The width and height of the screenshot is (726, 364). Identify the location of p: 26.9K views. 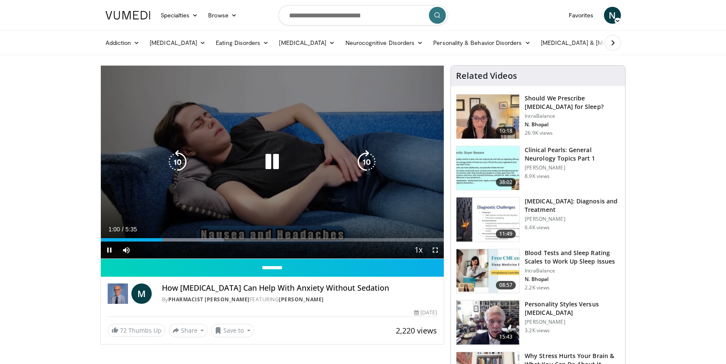
(539, 133).